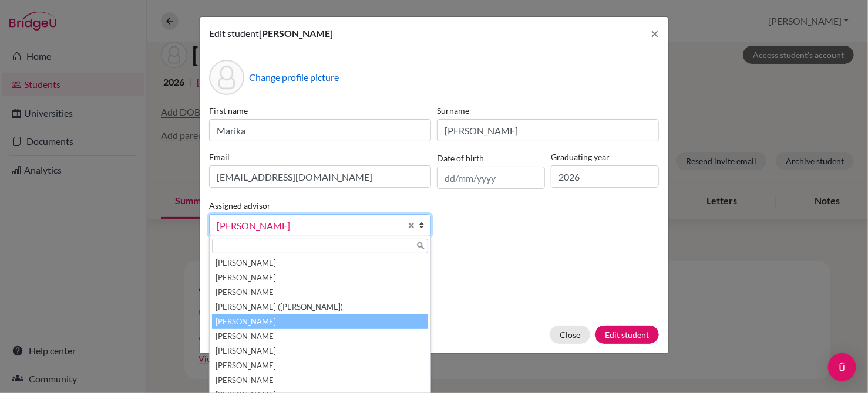  What do you see at coordinates (234, 33) in the screenshot?
I see `span: Edit student` at bounding box center [234, 33].